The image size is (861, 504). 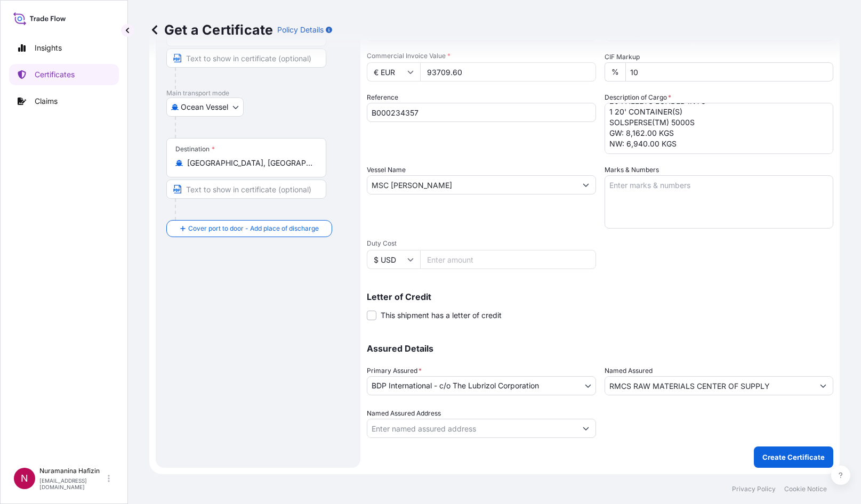 I want to click on span: Duty Cost, so click(x=482, y=244).